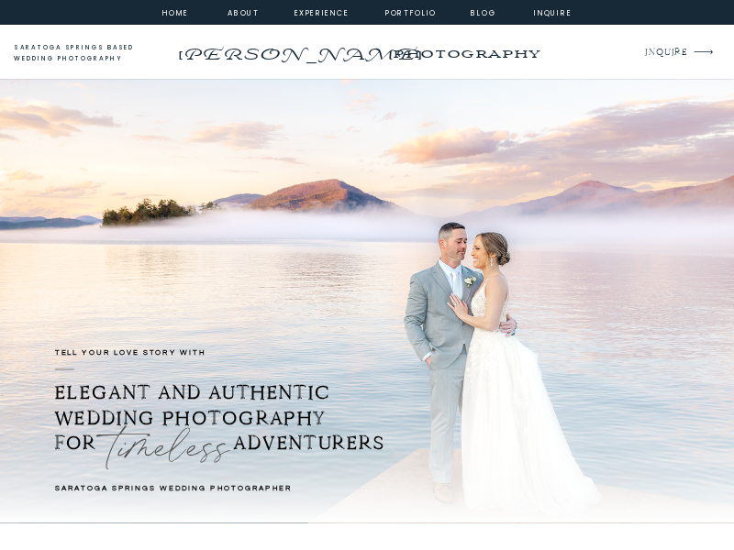 Image resolution: width=734 pixels, height=550 pixels. Describe the element at coordinates (553, 12) in the screenshot. I see `a: inquire` at that location.